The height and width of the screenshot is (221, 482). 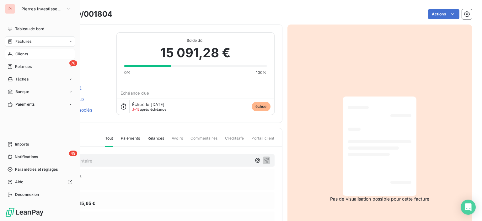 What do you see at coordinates (27, 194) in the screenshot?
I see `span: Déconnexion` at bounding box center [27, 194].